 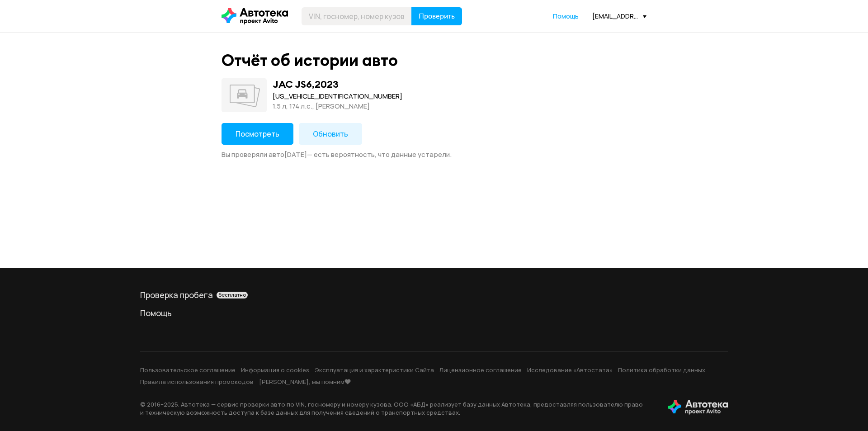 I want to click on p: Эксплуатация и характеристики Сайта, so click(x=374, y=370).